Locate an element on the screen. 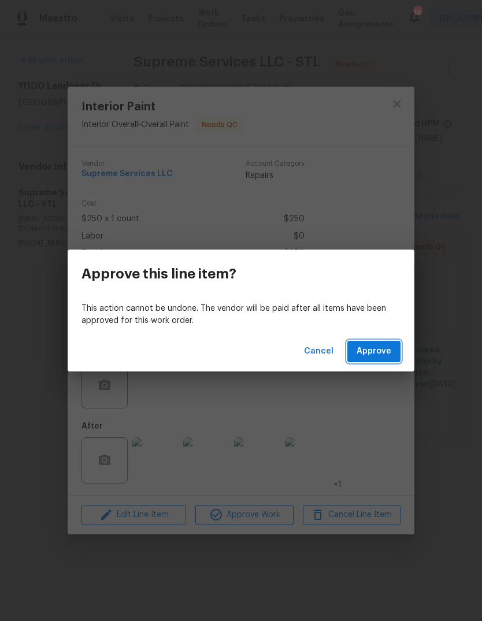 Image resolution: width=482 pixels, height=621 pixels. button: Cancel is located at coordinates (318, 351).